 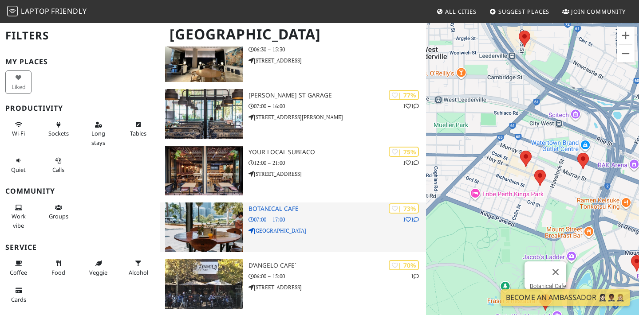 What do you see at coordinates (19, 221) in the screenshot?
I see `span: People working` at bounding box center [19, 221].